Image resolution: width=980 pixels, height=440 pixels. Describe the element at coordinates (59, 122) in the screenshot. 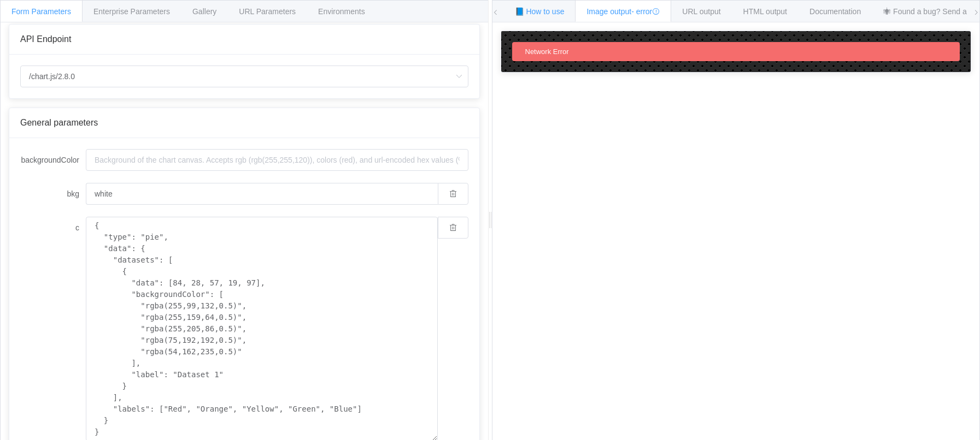

I see `span: General parameters` at that location.